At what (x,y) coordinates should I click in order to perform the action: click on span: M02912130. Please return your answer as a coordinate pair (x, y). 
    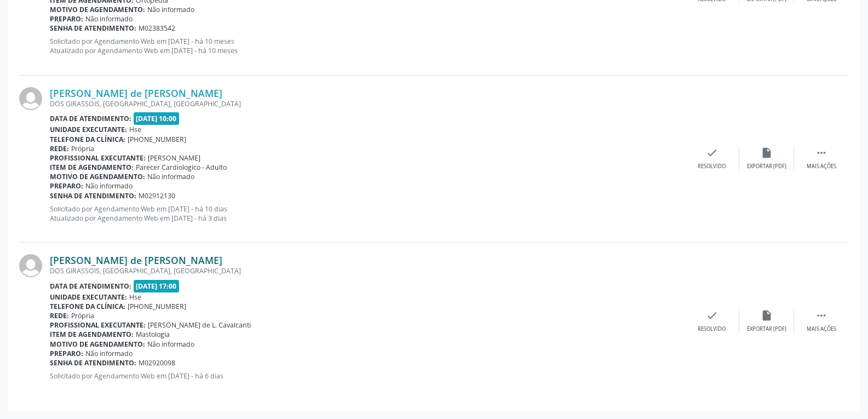
    Looking at the image, I should click on (157, 196).